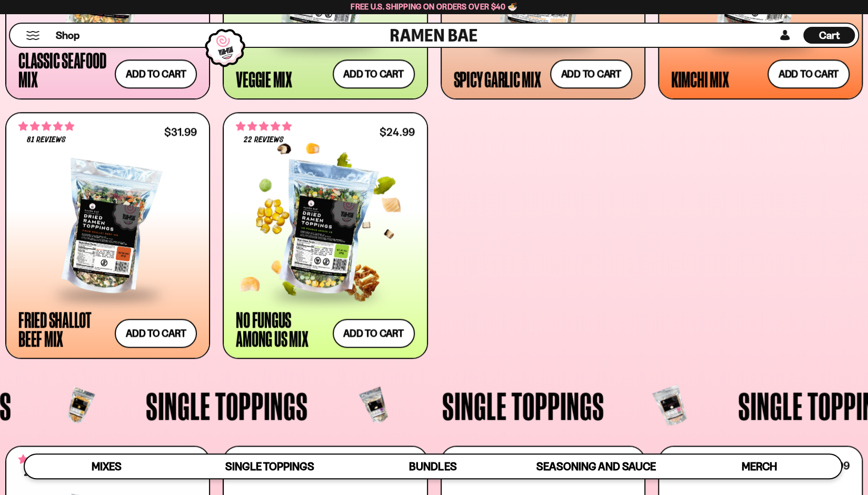 The width and height of the screenshot is (868, 495). Describe the element at coordinates (47, 140) in the screenshot. I see `span: 81 reviews` at that location.